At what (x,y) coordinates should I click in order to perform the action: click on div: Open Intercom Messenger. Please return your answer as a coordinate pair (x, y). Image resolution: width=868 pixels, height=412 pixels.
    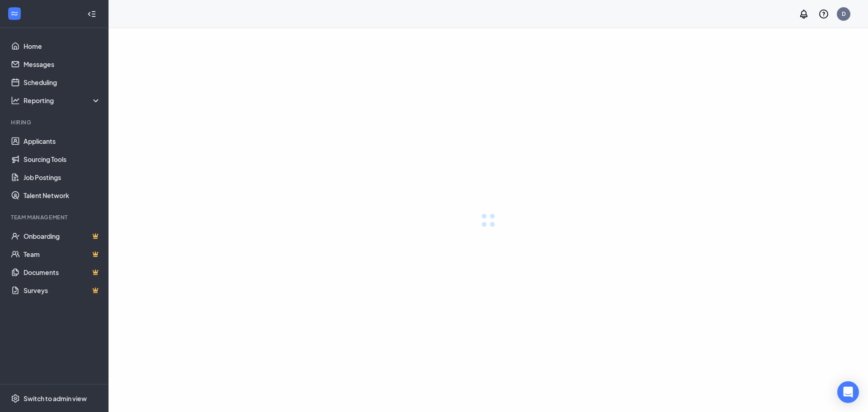
    Looking at the image, I should click on (848, 392).